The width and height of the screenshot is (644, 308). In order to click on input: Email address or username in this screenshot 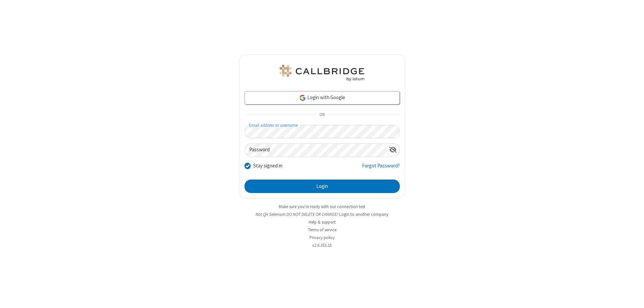, I will do `click(322, 131)`.